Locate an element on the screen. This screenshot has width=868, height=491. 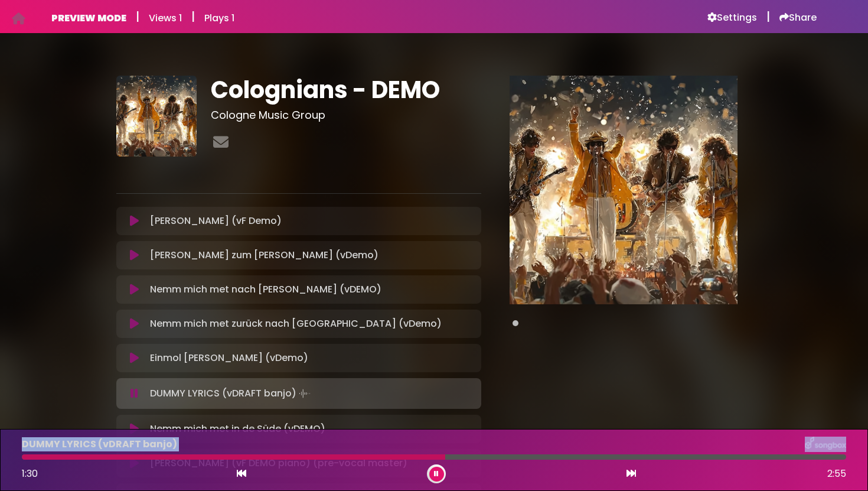
img: songbox-logo-white.png is located at coordinates (826, 444).